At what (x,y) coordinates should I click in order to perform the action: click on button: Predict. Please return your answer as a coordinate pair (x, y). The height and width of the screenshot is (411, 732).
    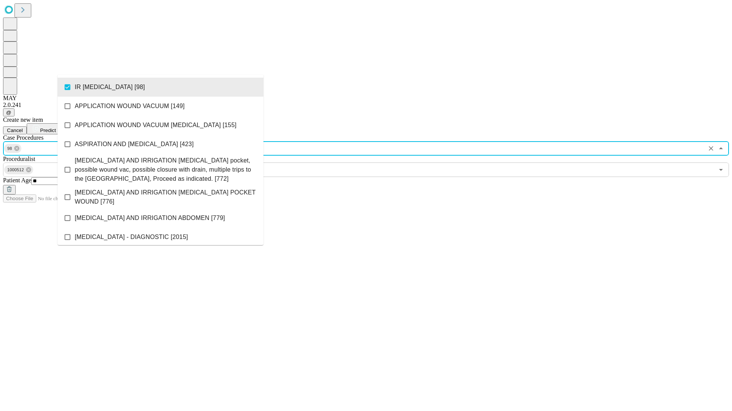
    Looking at the image, I should click on (44, 129).